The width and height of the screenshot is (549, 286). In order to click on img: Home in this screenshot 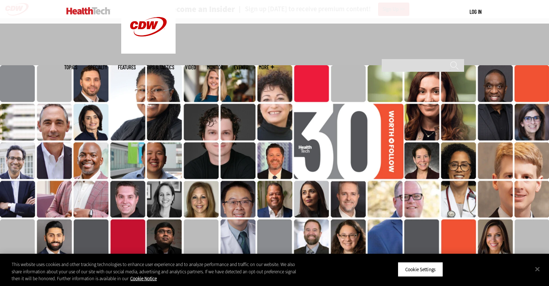, I will do `click(88, 11)`.